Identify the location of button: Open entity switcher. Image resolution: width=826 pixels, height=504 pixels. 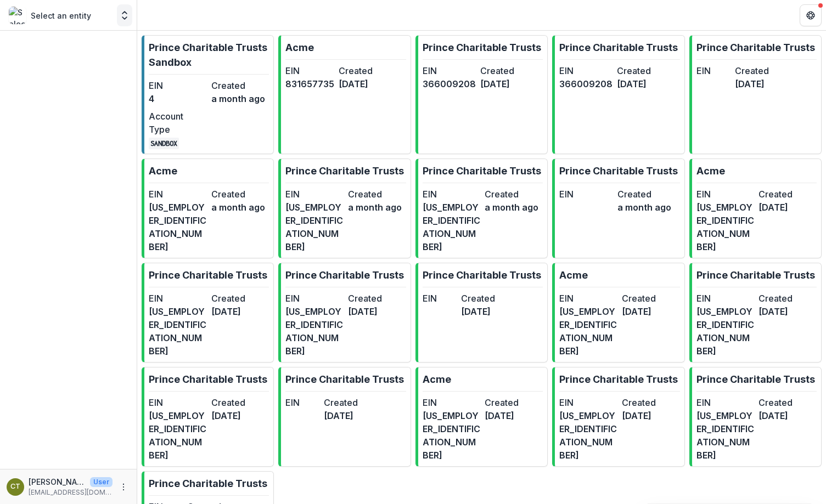
(124, 15).